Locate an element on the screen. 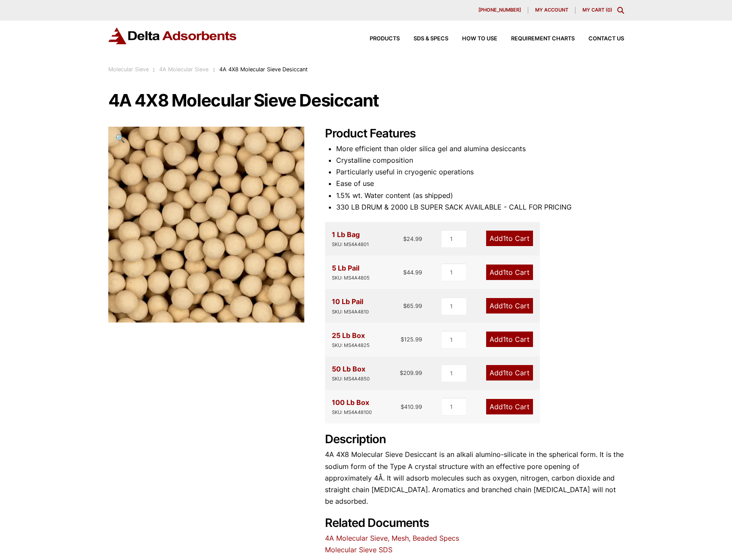  div: 5 Lb Pail is located at coordinates (351, 273).